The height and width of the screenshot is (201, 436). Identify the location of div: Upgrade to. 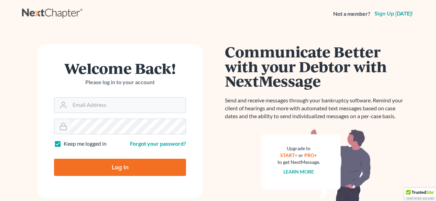
(298, 148).